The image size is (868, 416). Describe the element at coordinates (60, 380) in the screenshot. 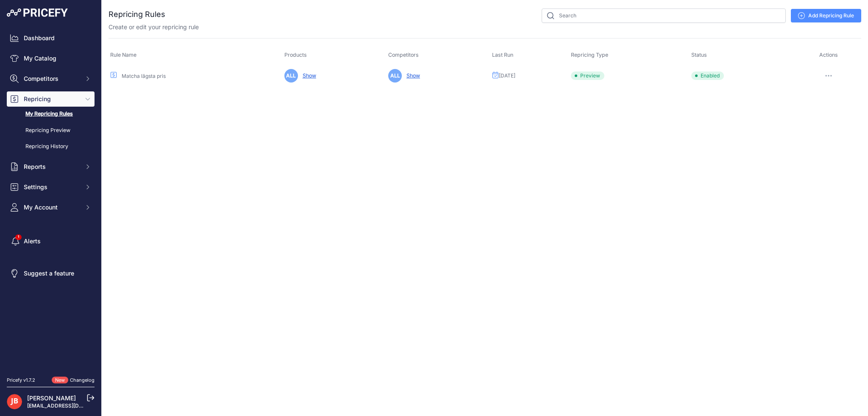

I see `span: New` at that location.